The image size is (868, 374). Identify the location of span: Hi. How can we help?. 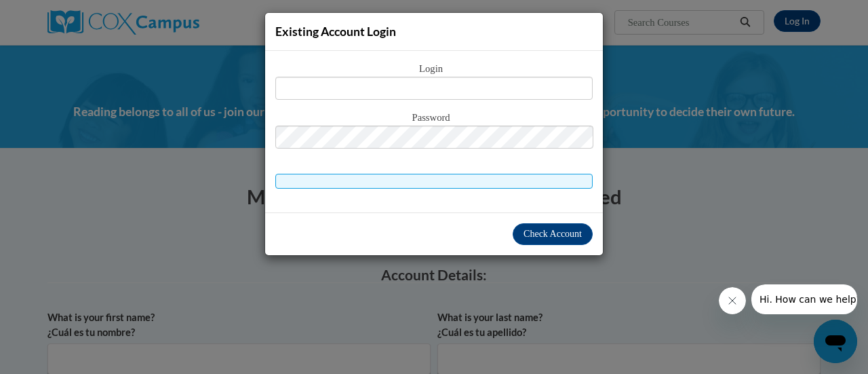
(59, 15).